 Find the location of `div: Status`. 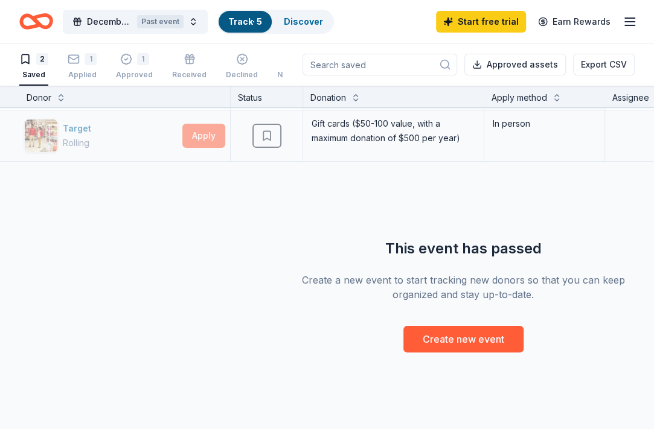

div: Status is located at coordinates (267, 97).